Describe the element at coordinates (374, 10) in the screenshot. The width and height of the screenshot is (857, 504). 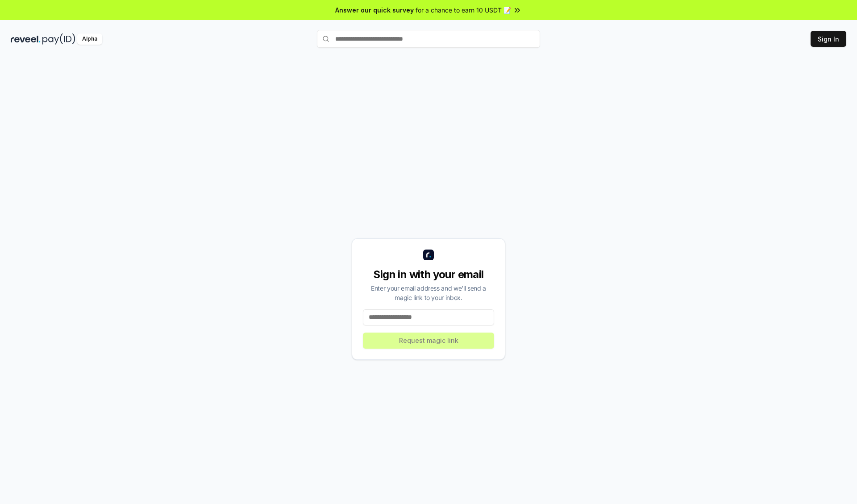
I see `span: Answer our quick survey` at that location.